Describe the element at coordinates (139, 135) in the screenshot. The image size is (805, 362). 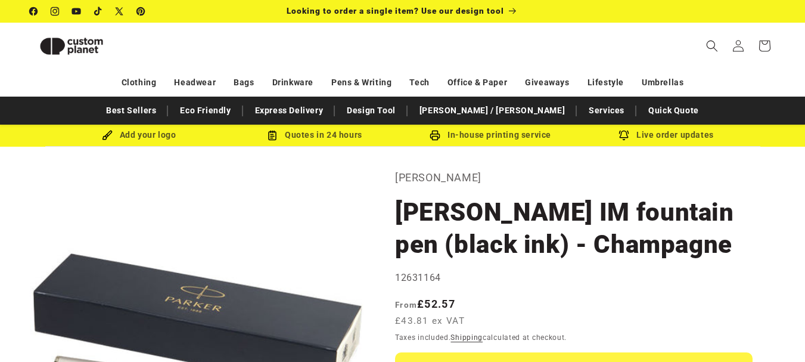
I see `div: Add your logo` at that location.